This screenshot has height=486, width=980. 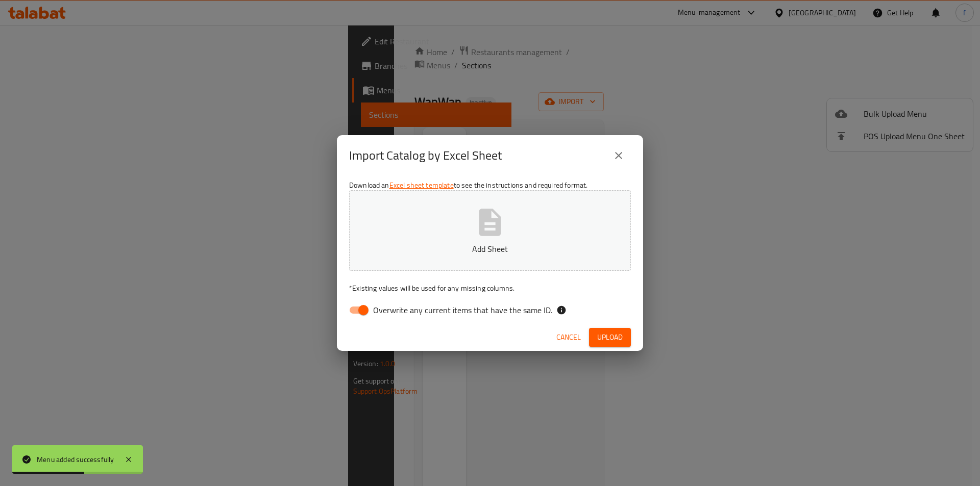 What do you see at coordinates (610, 337) in the screenshot?
I see `span: Upload` at bounding box center [610, 337].